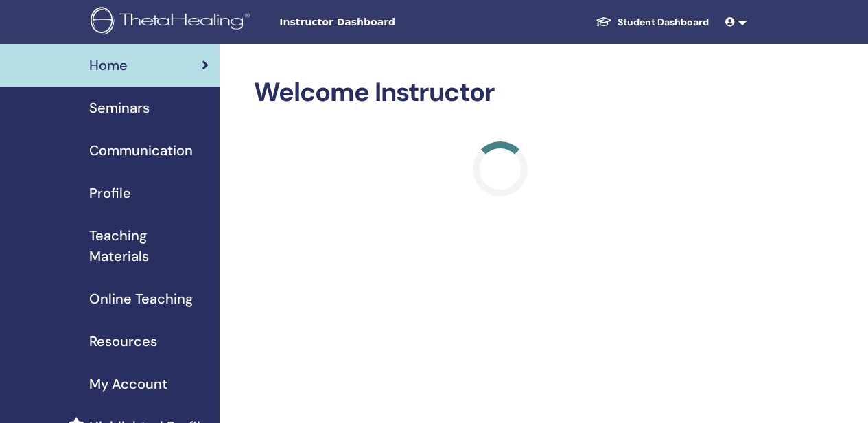 Image resolution: width=868 pixels, height=423 pixels. Describe the element at coordinates (108, 65) in the screenshot. I see `span: Home` at that location.